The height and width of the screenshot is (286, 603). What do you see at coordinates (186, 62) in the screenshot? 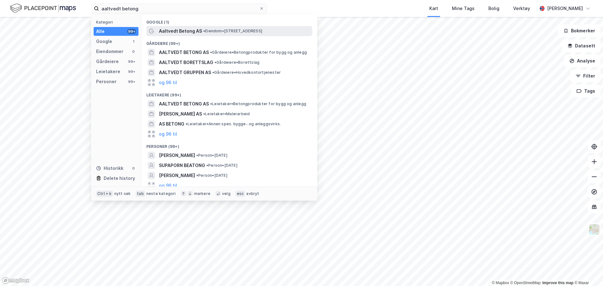
I see `span: AALTVEDT BORETTSLAG` at bounding box center [186, 62].